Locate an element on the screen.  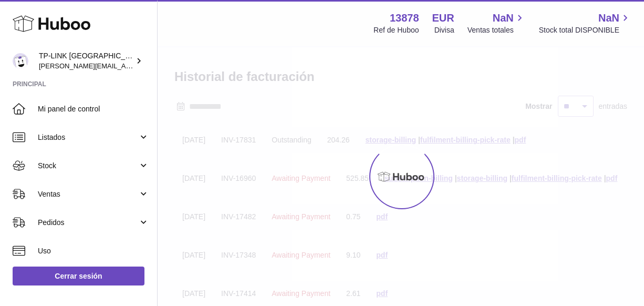
span: Pedidos is located at coordinates (88, 222).